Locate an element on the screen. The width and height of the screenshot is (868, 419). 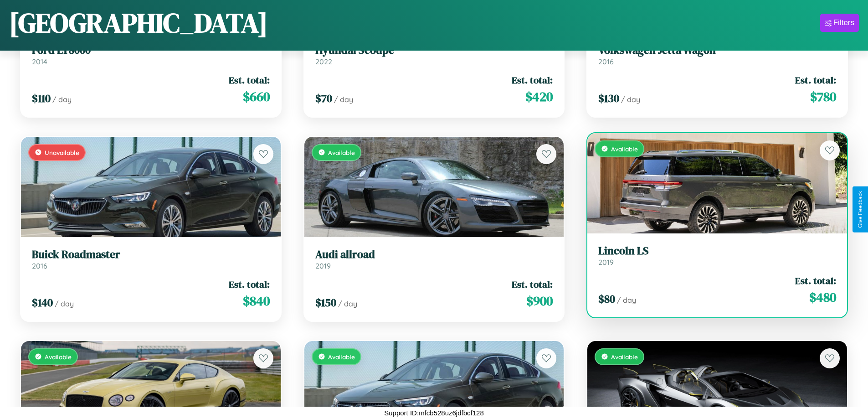
a: Buick Roadmaster2016 is located at coordinates (151, 259).